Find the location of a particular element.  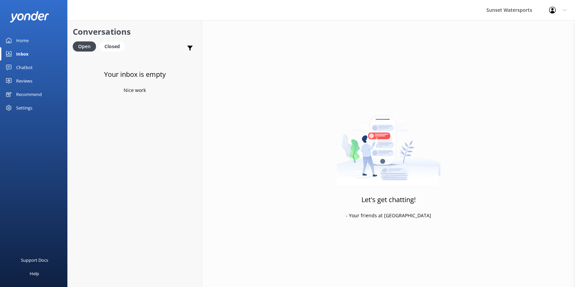

h3: Let's get chatting! is located at coordinates (388, 200).